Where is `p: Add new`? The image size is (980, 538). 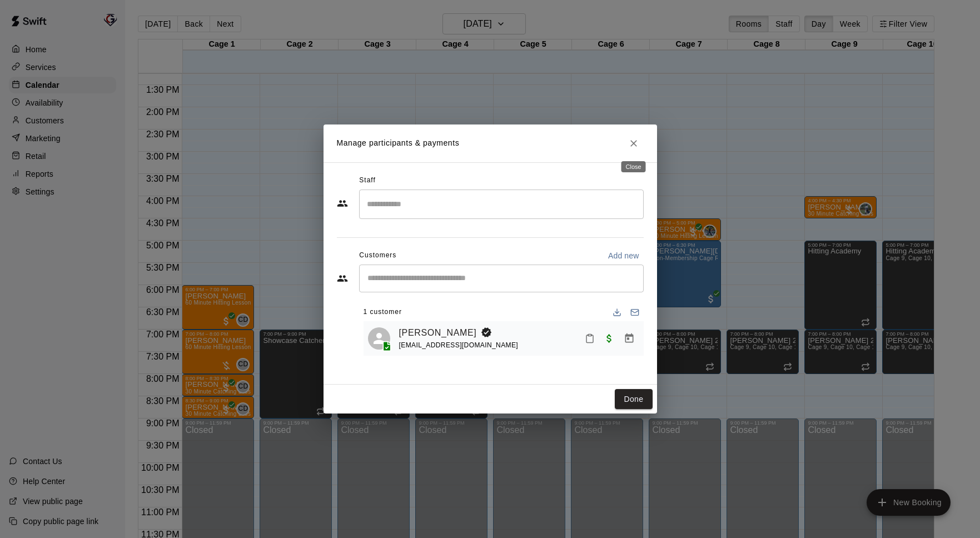 p: Add new is located at coordinates (623, 256).